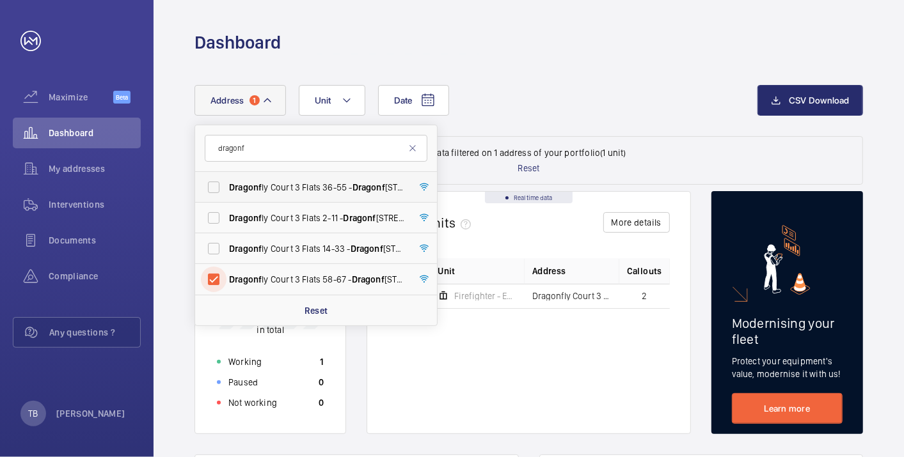 The width and height of the screenshot is (904, 457). Describe the element at coordinates (810, 100) in the screenshot. I see `button: CSV Download` at that location.